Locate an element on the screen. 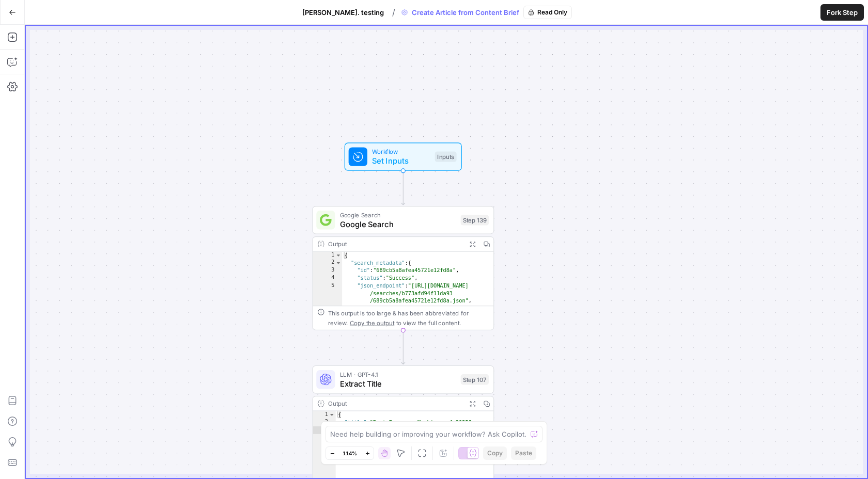 The image size is (868, 479). div: This output is too large & has been abbreviated for review. to view the full content. is located at coordinates (408, 318).